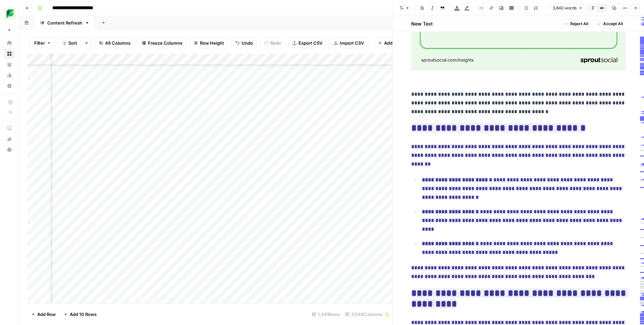 The height and width of the screenshot is (325, 644). What do you see at coordinates (349, 43) in the screenshot?
I see `button: Import CSV` at bounding box center [349, 43].